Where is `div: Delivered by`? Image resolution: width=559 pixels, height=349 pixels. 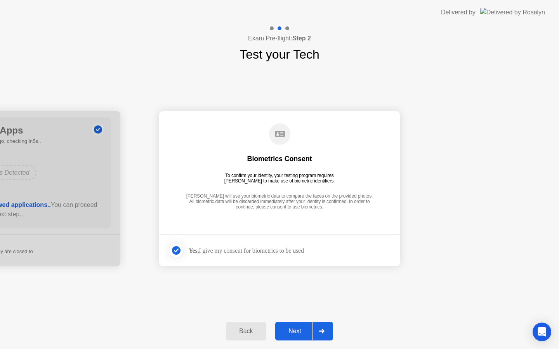
div: Delivered by is located at coordinates (458, 12).